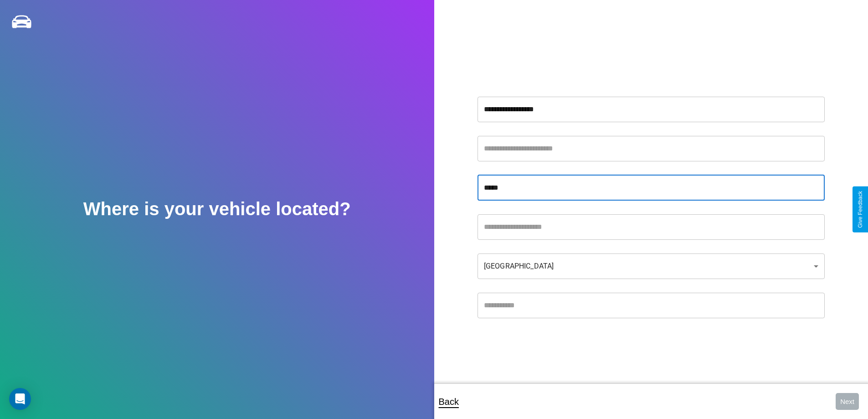  Describe the element at coordinates (847, 401) in the screenshot. I see `button: Next` at that location.